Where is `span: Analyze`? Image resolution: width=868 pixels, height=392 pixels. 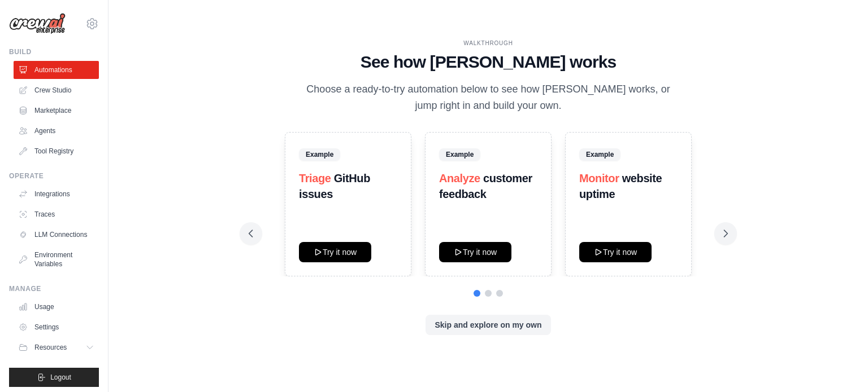
span: Analyze is located at coordinates (460, 178).